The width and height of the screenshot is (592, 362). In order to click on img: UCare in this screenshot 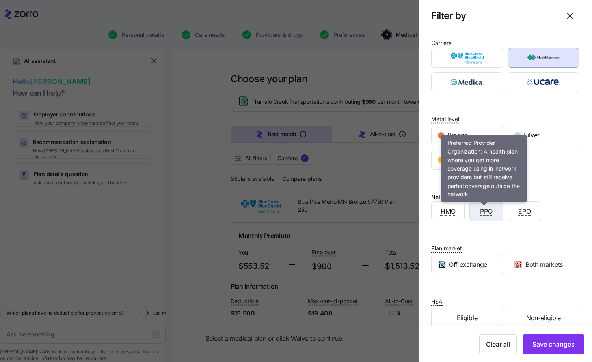, I will do `click(544, 82)`.